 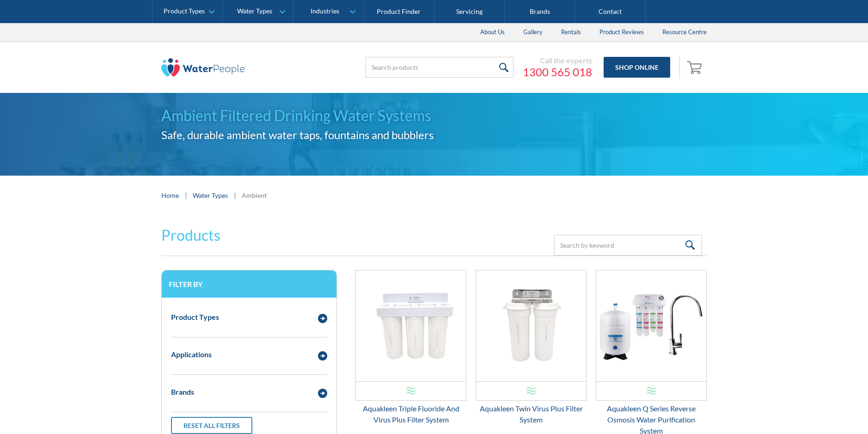 What do you see at coordinates (411, 326) in the screenshot?
I see `img: Aquakleen Triple Fluoride And Virus Plus Filter System` at bounding box center [411, 326].